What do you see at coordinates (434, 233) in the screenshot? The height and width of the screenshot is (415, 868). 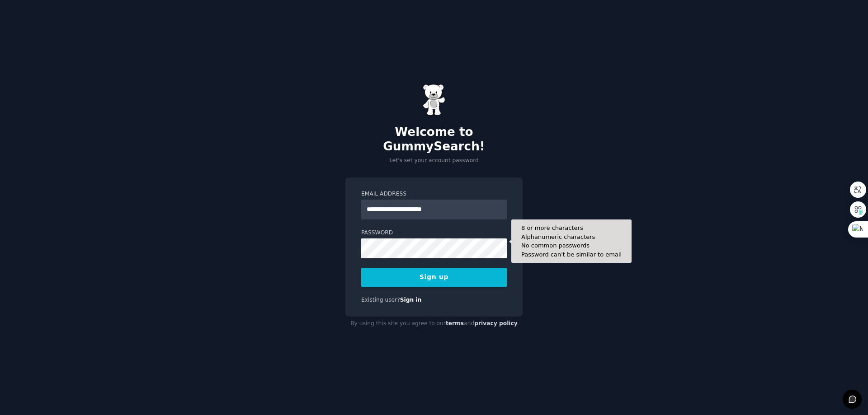 I see `label: Password` at bounding box center [434, 233].